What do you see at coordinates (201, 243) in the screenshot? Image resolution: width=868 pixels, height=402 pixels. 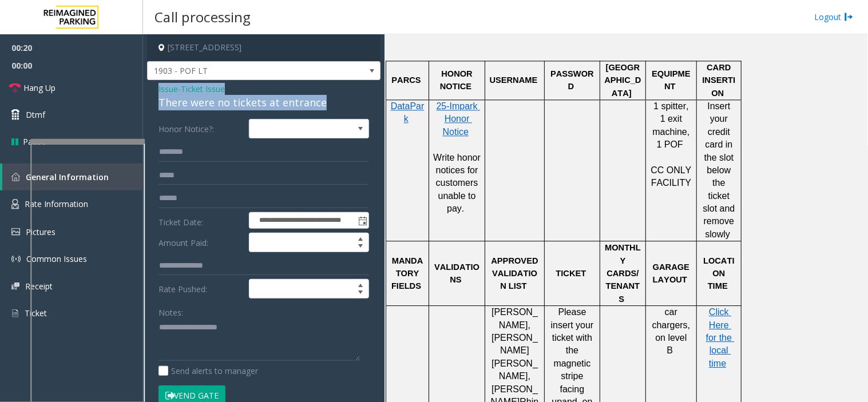 I see `label: Amount Paid:` at bounding box center [201, 243].